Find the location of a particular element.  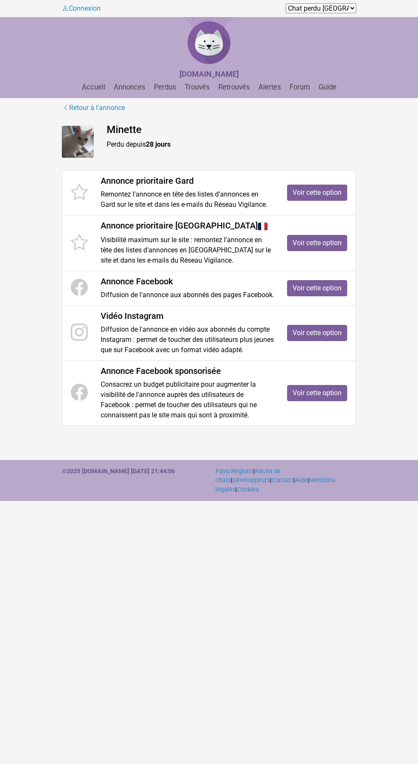

p: Consacrez un budget publicitaire pour augmenter la visibilité de l'annonce auprès des utilisateur... is located at coordinates (187, 400).